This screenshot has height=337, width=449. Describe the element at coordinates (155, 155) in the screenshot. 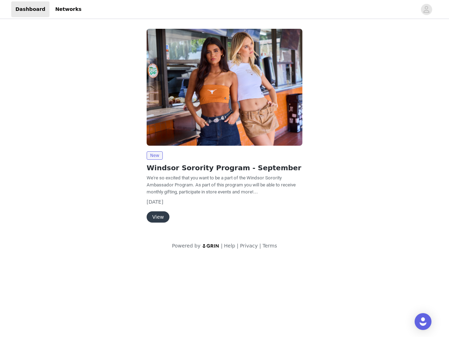

I see `span: New` at that location.